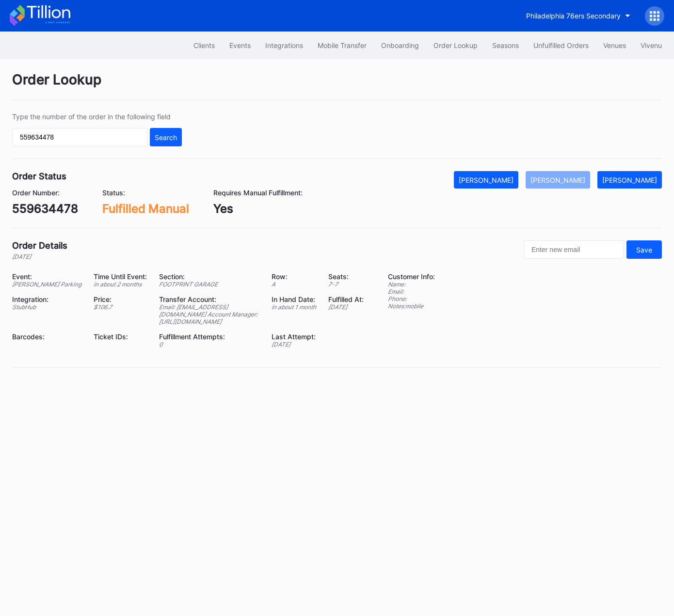 The width and height of the screenshot is (674, 616). What do you see at coordinates (455, 45) in the screenshot?
I see `a: Order Lookup` at bounding box center [455, 45].